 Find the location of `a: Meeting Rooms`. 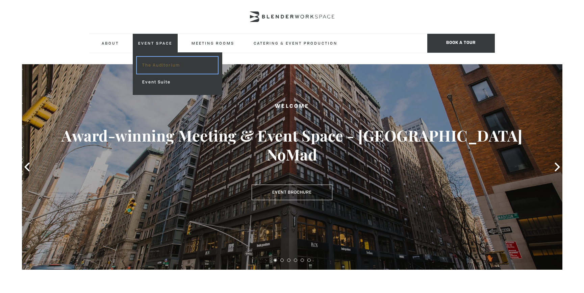

a: Meeting Rooms is located at coordinates (213, 43).